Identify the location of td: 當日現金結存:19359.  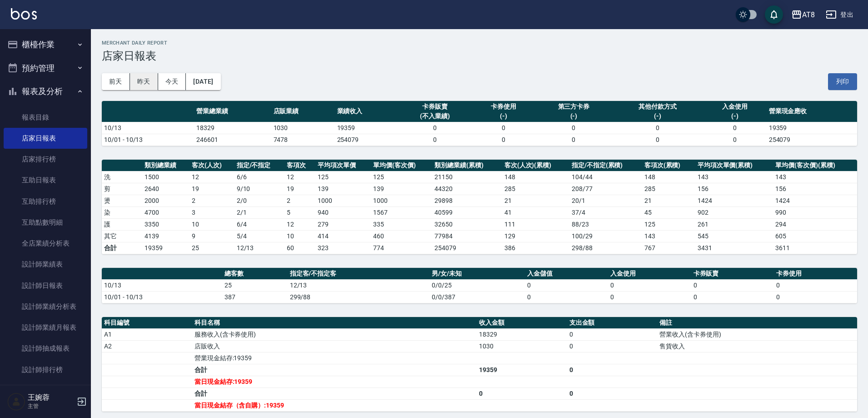
(334, 381).